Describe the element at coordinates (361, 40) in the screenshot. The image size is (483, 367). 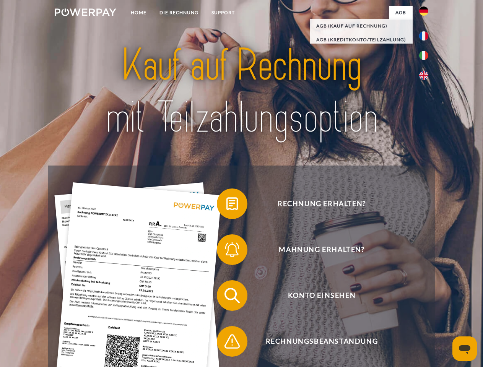
I see `a: AGB (Kreditkonto/Teilzahlung)` at that location.